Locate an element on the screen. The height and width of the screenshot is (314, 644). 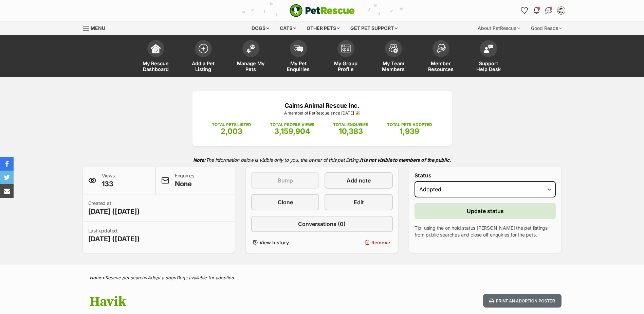
a: Support Help Desk is located at coordinates (488, 57).